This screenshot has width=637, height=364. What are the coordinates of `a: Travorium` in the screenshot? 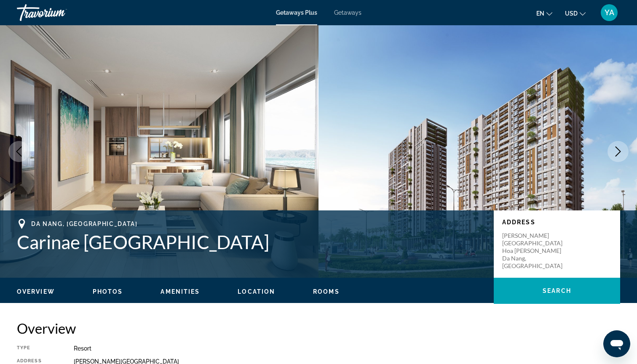 It's located at (59, 13).